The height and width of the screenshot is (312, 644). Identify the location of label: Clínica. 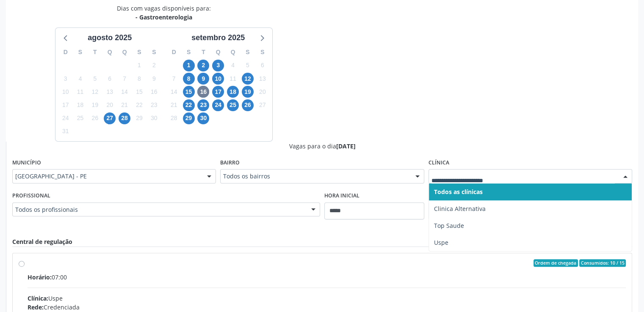
(438, 163).